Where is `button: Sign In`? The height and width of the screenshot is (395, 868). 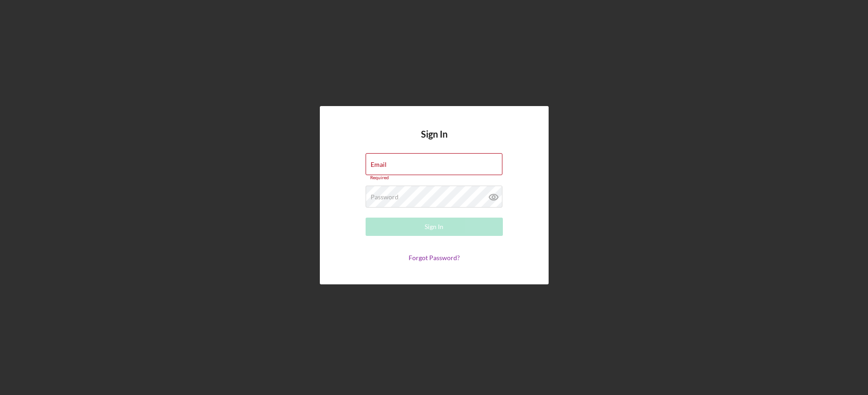 button: Sign In is located at coordinates (434, 227).